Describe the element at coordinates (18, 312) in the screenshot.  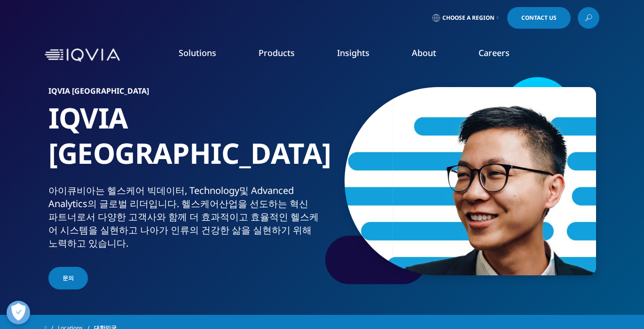
I see `button: 개방형 기본 설정` at that location.